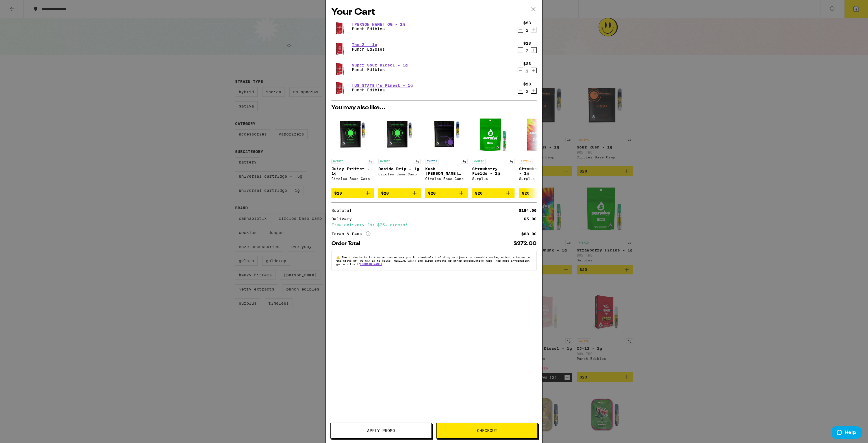 This screenshot has width=868, height=443. I want to click on img: Surplus - Strawberry Fields - 1g, so click(493, 134).